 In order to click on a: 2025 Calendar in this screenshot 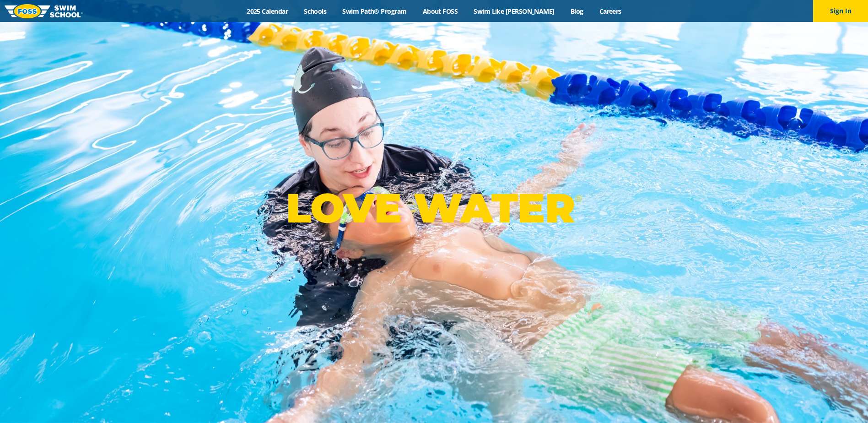, I will do `click(267, 11)`.